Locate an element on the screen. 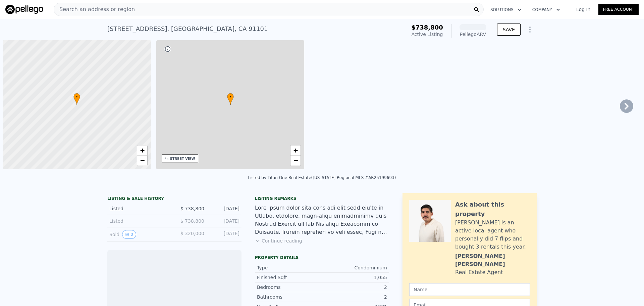 The image size is (644, 306). input: Name is located at coordinates (470, 290).